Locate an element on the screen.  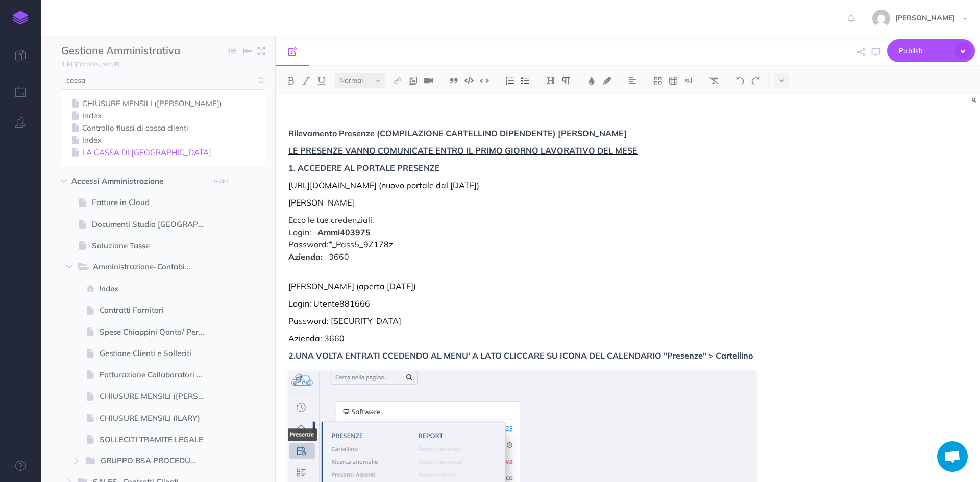
img: Underline button is located at coordinates (322, 80).